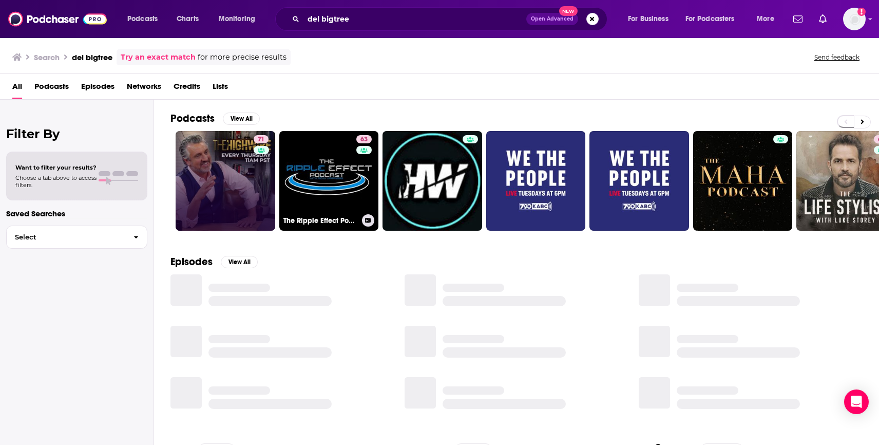 The image size is (879, 445). I want to click on p: Saved Searches, so click(77, 213).